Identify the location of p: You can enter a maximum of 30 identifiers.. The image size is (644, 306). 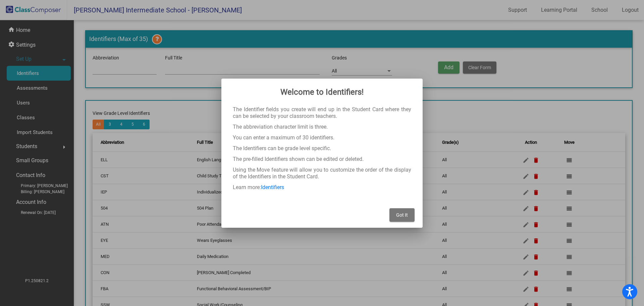
(322, 138).